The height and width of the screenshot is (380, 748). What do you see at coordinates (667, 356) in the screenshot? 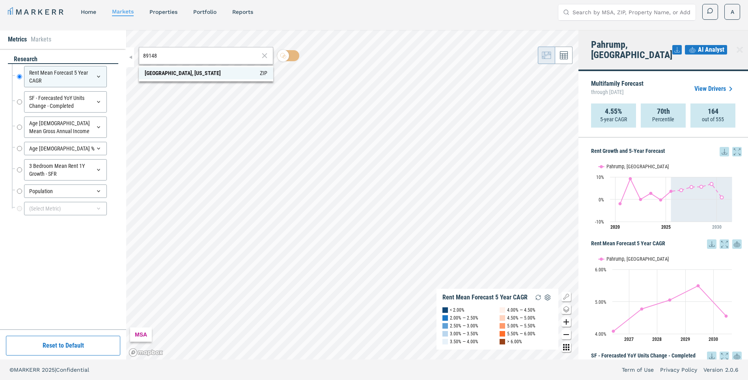
I see `h5: SF - Forecasted YoY Units Change - Completed` at bounding box center [667, 356].